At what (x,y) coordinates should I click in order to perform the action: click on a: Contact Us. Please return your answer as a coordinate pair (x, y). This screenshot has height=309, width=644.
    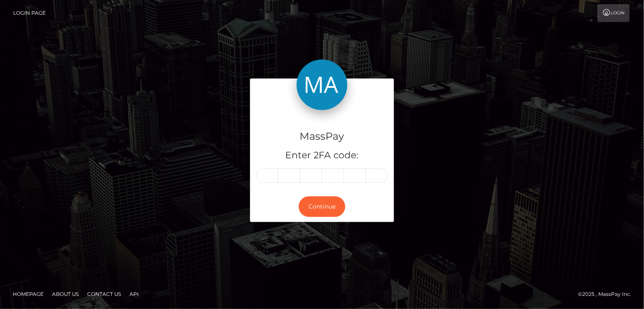
    Looking at the image, I should click on (104, 294).